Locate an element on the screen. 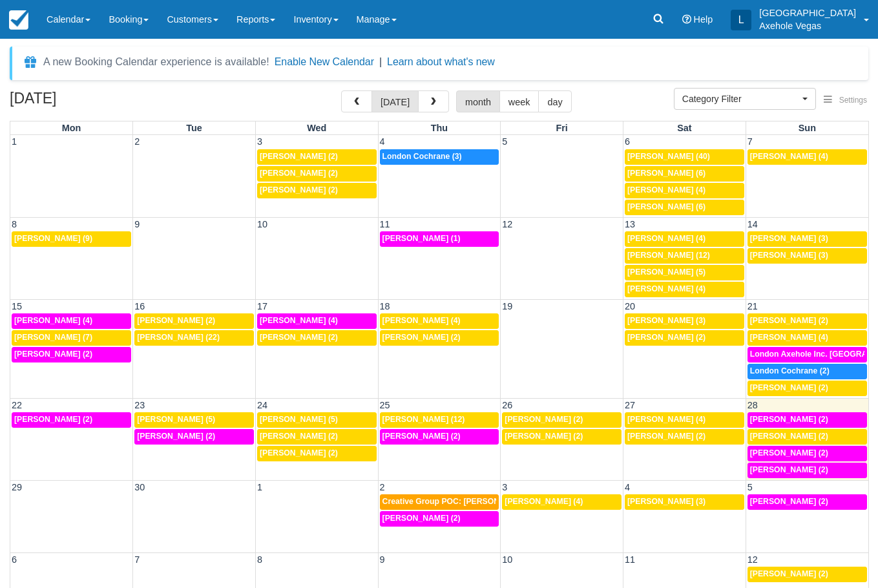 The width and height of the screenshot is (878, 588). span: 12 is located at coordinates (753, 559).